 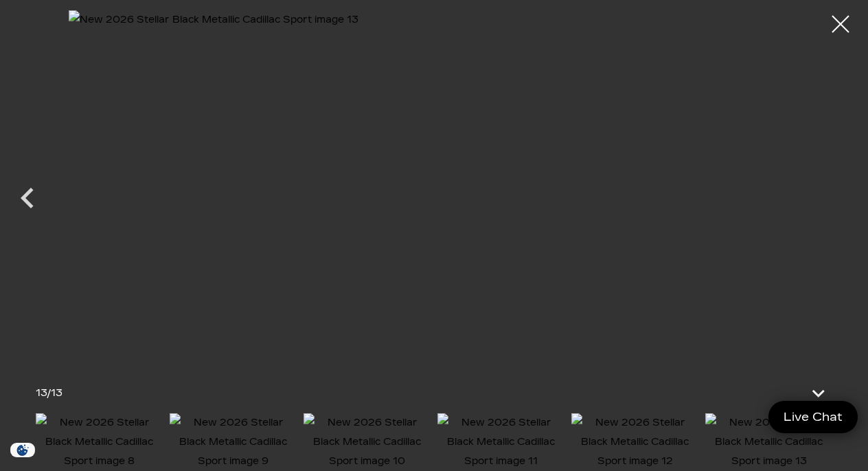 What do you see at coordinates (813, 417) in the screenshot?
I see `span: Live Chat` at bounding box center [813, 417].